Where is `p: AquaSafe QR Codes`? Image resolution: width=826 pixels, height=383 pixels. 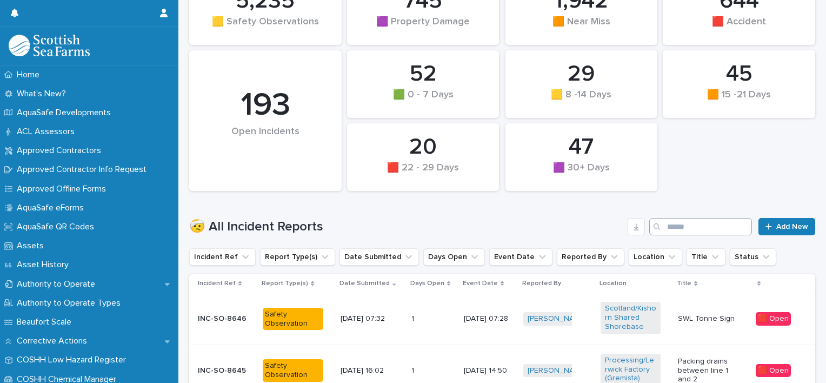
p: AquaSafe QR Codes is located at coordinates (57, 226).